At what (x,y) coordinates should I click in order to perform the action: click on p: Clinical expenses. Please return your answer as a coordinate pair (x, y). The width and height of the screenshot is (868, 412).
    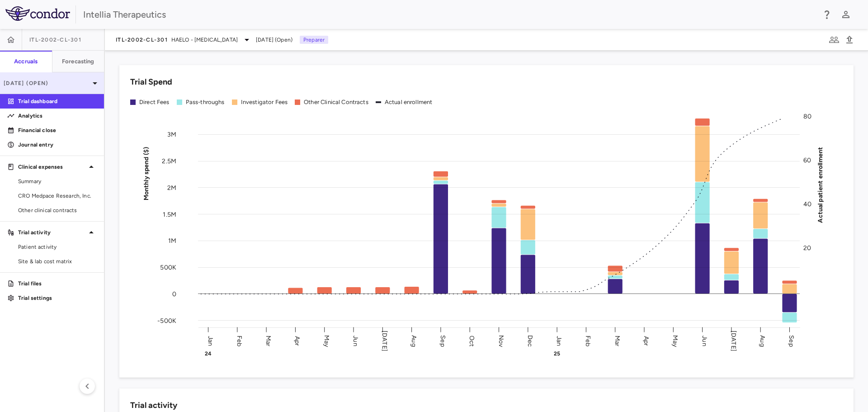
    Looking at the image, I should click on (52, 167).